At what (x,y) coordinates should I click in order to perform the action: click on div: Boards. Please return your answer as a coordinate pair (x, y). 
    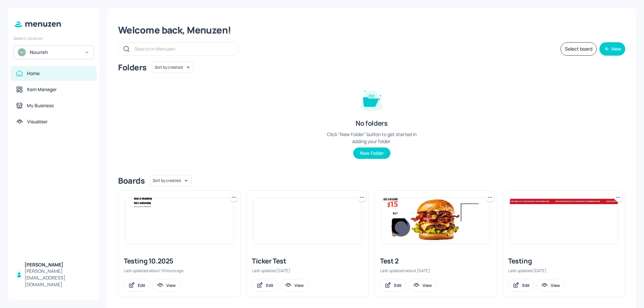
    Looking at the image, I should click on (131, 181).